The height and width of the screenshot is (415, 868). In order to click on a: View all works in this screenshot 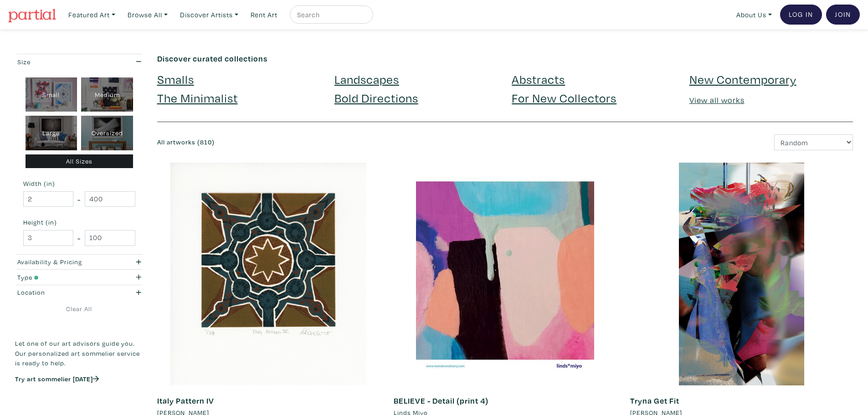, I will do `click(717, 100)`.